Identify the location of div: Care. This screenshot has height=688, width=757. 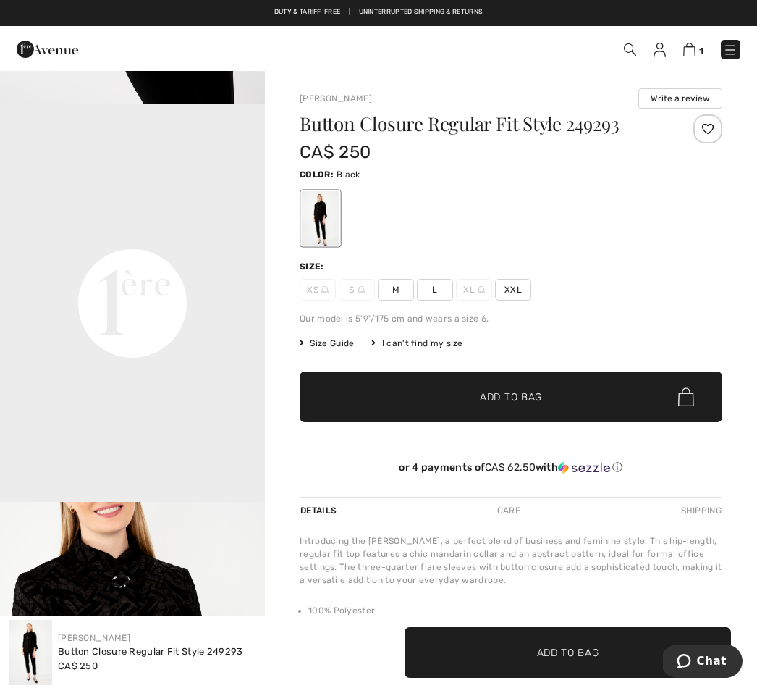
(509, 510).